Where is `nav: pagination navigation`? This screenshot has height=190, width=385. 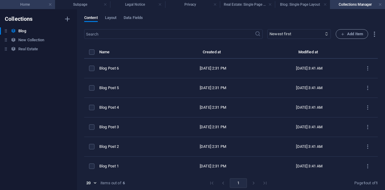 nav: pagination navigation is located at coordinates (239, 183).